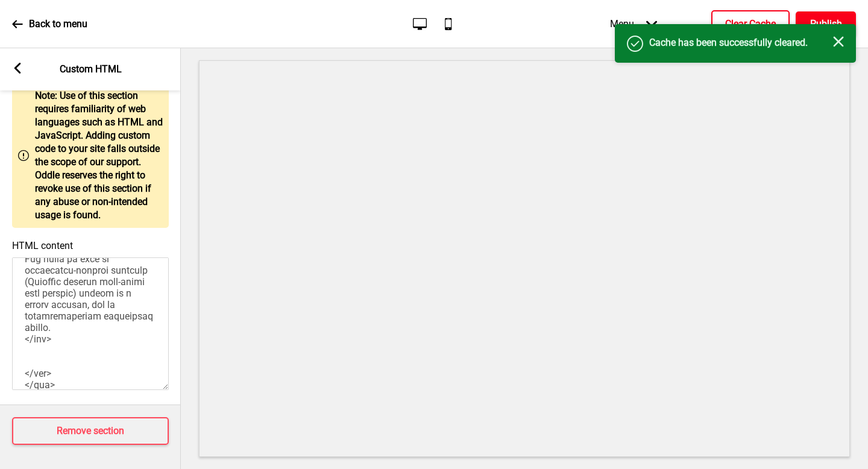 This screenshot has width=868, height=469. What do you see at coordinates (633, 23) in the screenshot?
I see `div: Menu` at bounding box center [633, 23].